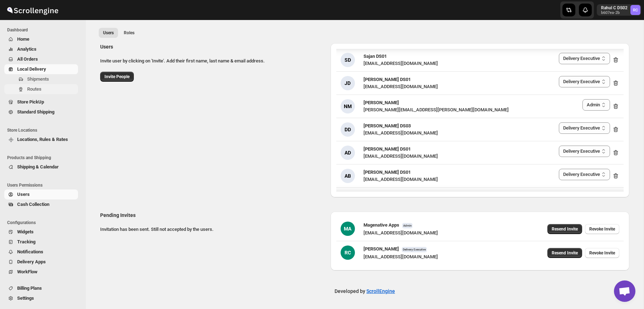 This screenshot has height=309, width=644. Describe the element at coordinates (619, 10) in the screenshot. I see `button: User menu` at that location.